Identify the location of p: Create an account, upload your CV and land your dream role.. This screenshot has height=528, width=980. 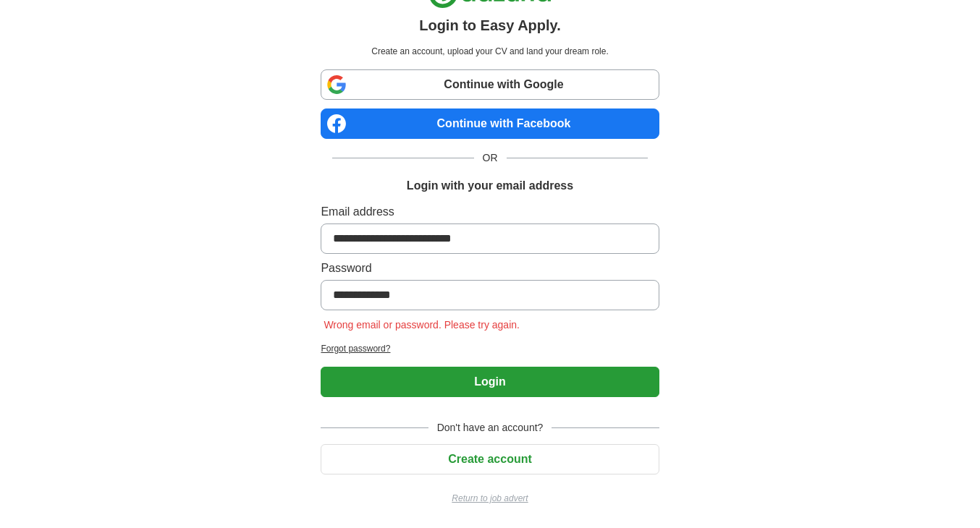
(489, 52).